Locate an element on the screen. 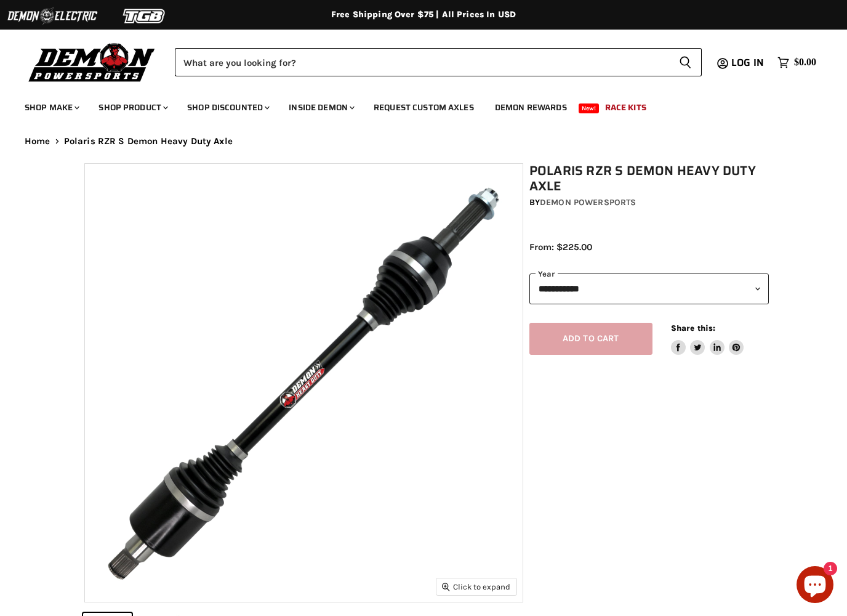 The image size is (847, 616). span: Polaris RZR S Demon Heavy Duty Axle is located at coordinates (149, 141).